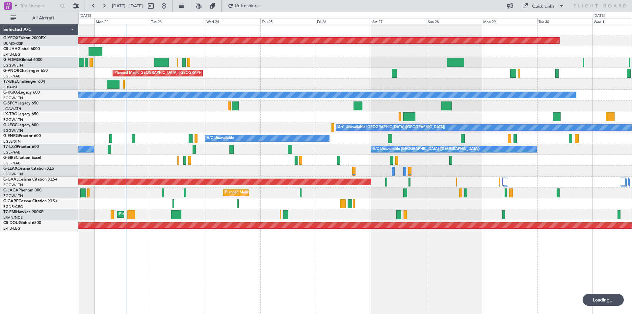 This screenshot has height=314, width=632. Describe the element at coordinates (21, 103) in the screenshot. I see `a: G-SPCYLegacy 650` at that location.